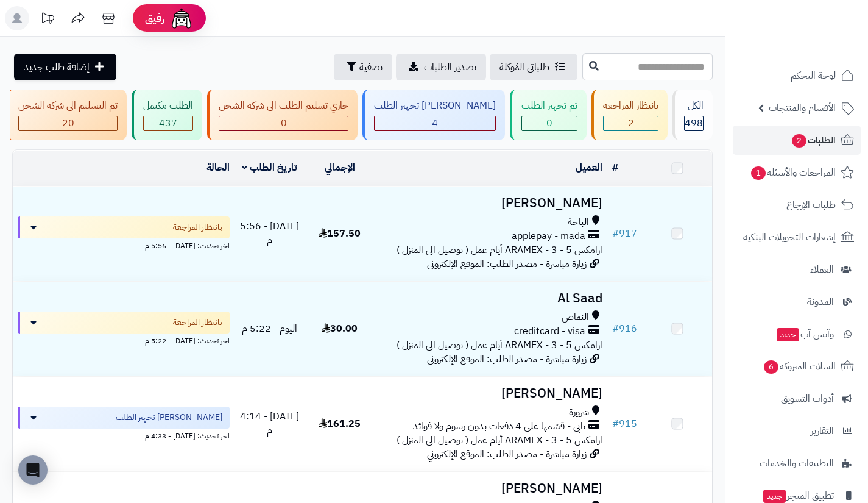  Describe the element at coordinates (182, 18) in the screenshot. I see `img: ai-face.png` at that location.